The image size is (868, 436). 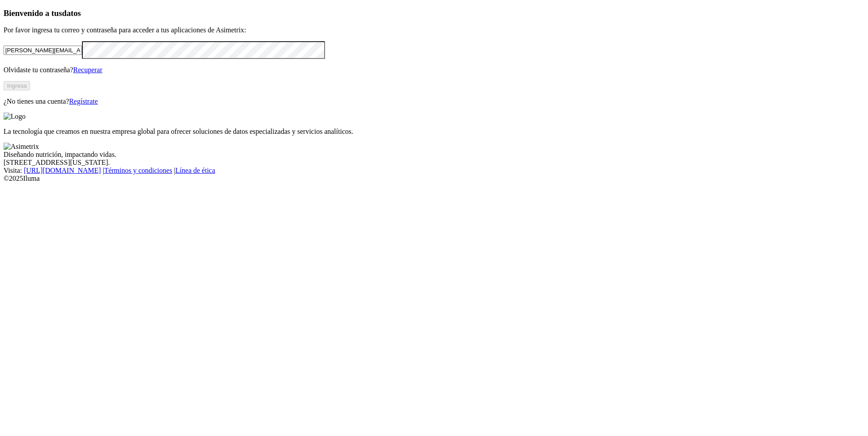 What do you see at coordinates (434, 171) in the screenshot?
I see `div: Visita : | |` at bounding box center [434, 171].